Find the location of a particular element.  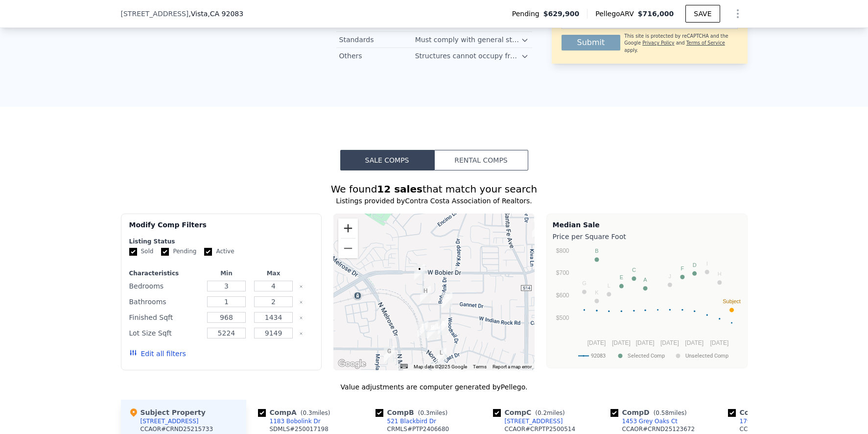

button: Zoom in is located at coordinates (348, 228).